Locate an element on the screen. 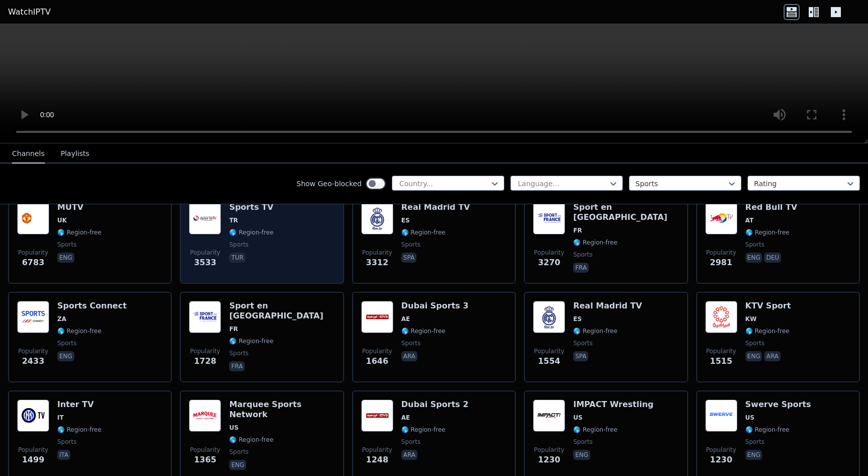  img: Swerve Sports is located at coordinates (721, 415).